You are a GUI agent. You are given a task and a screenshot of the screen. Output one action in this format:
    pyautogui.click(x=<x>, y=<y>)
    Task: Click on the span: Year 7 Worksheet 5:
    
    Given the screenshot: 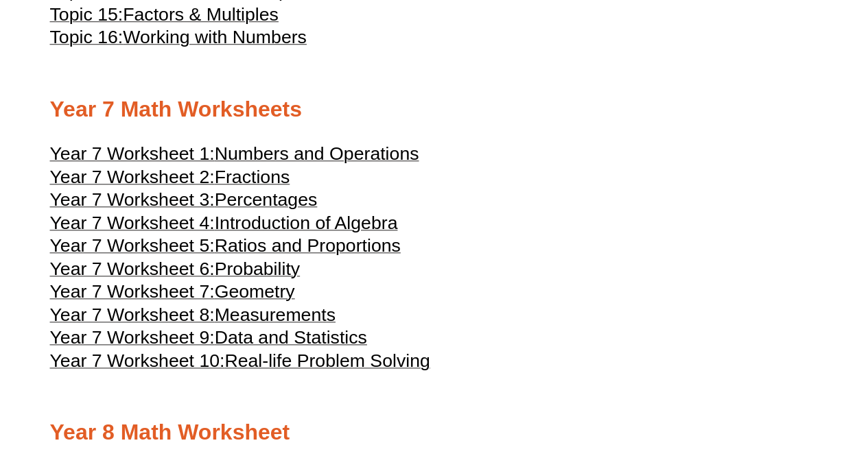 What is the action you would take?
    pyautogui.click(x=132, y=245)
    